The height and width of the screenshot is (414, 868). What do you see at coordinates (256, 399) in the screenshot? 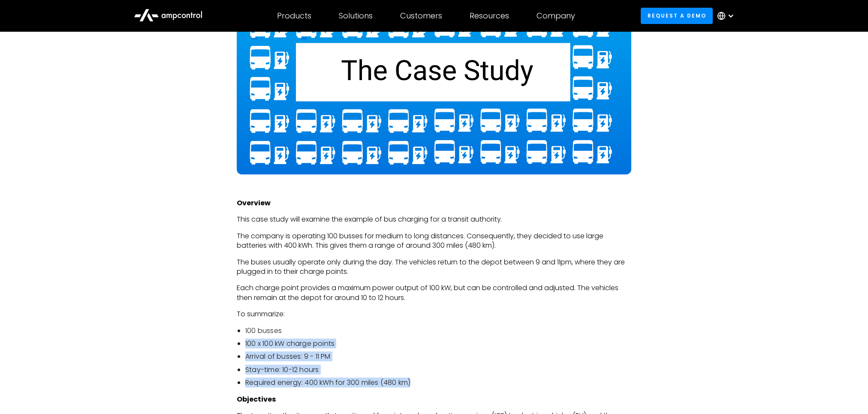
I see `strong: Objectives` at bounding box center [256, 399].